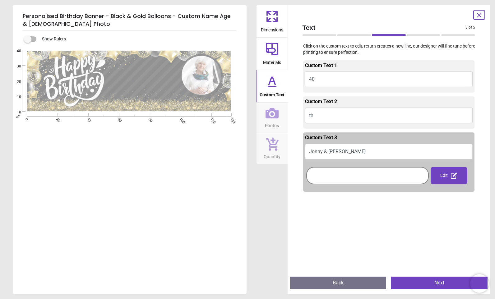 The width and height of the screenshot is (495, 299). I want to click on div: Edit, so click(449, 176).